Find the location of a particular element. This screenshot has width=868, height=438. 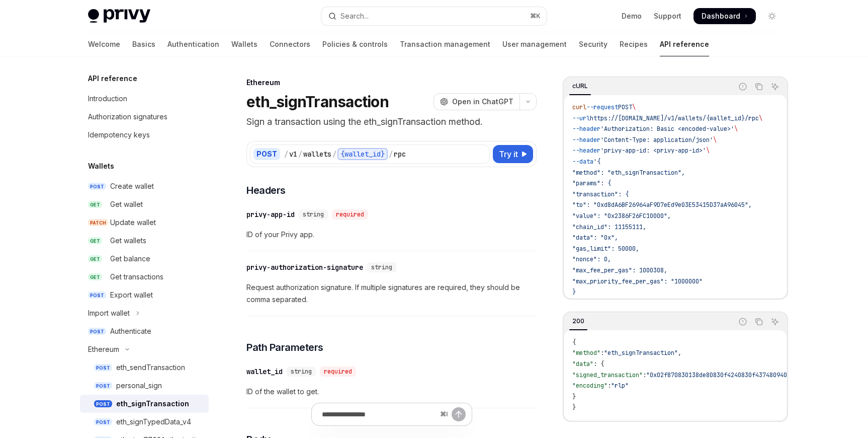

button: Toggle Ethereum section is located at coordinates (144, 350).